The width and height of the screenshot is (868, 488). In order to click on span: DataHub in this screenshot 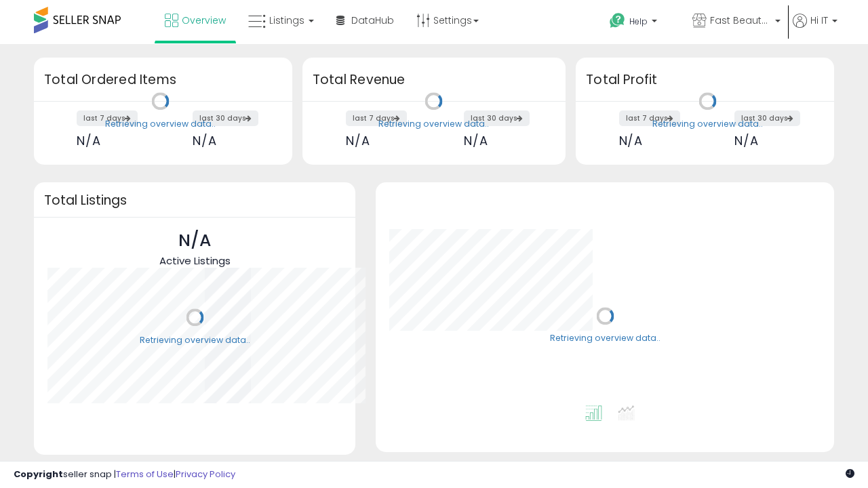, I will do `click(373, 20)`.